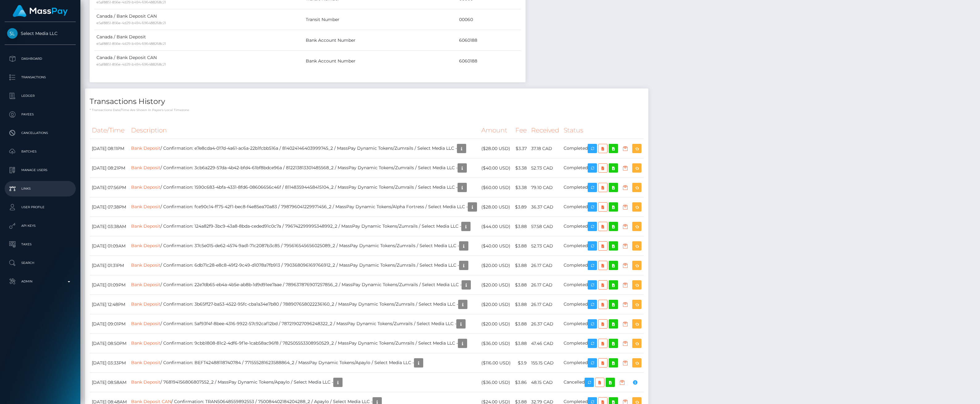 The height and width of the screenshot is (404, 980). Describe the element at coordinates (545, 227) in the screenshot. I see `td: 57.58 CAD` at that location.